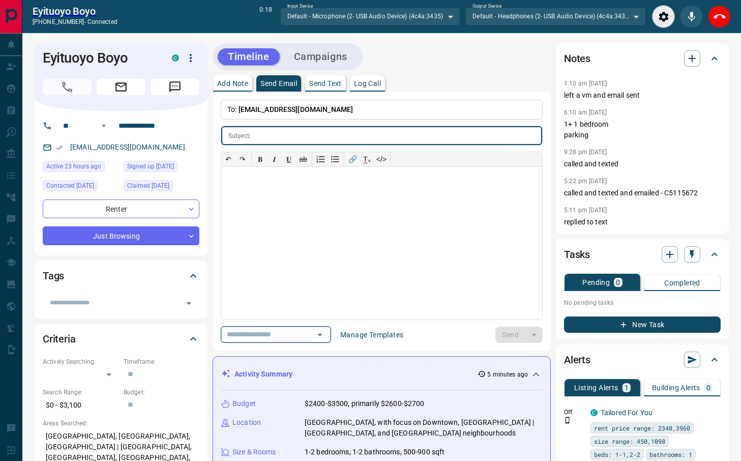  What do you see at coordinates (321, 56) in the screenshot?
I see `button: Campaigns` at bounding box center [321, 56].